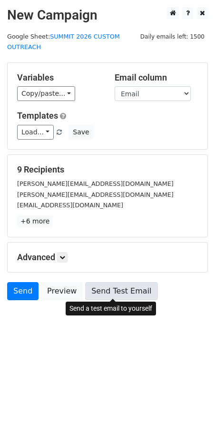 Image resolution: width=215 pixels, height=426 pixels. What do you see at coordinates (111, 308) in the screenshot?
I see `div: Send a test email to yourself` at bounding box center [111, 308].